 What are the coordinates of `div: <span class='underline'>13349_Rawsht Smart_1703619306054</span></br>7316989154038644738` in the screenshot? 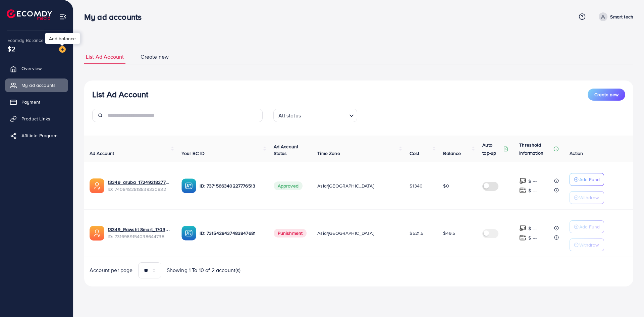 It's located at (139, 233).